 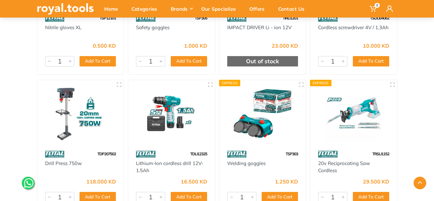 What do you see at coordinates (63, 27) in the screenshot?
I see `a: Nitrile gloves XL` at bounding box center [63, 27].